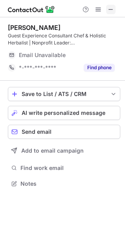  What do you see at coordinates (42, 55) in the screenshot?
I see `span: Email Unavailable` at bounding box center [42, 55].